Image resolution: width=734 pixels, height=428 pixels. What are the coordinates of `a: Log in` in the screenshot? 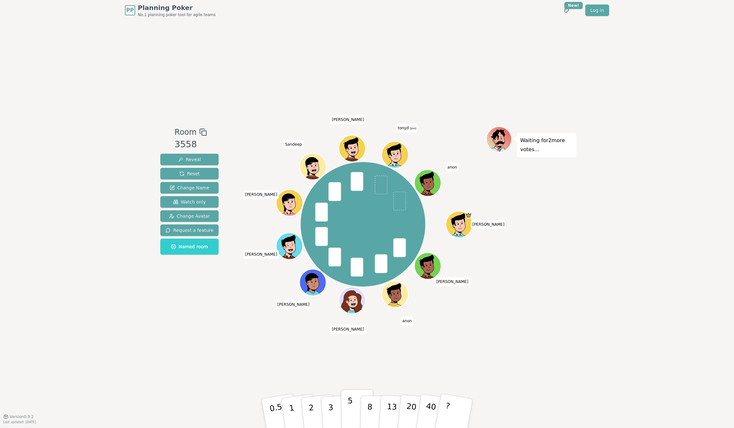 It's located at (597, 10).